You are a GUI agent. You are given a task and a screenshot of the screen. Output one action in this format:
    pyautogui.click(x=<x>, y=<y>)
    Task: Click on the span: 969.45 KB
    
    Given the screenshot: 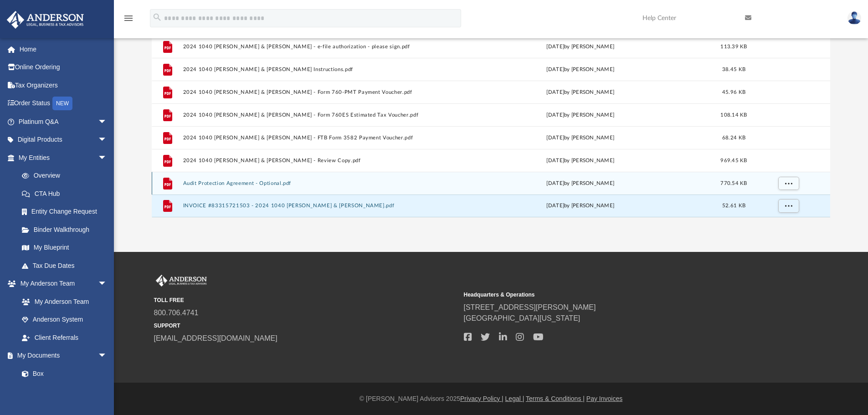 What is the action you would take?
    pyautogui.click(x=734, y=160)
    